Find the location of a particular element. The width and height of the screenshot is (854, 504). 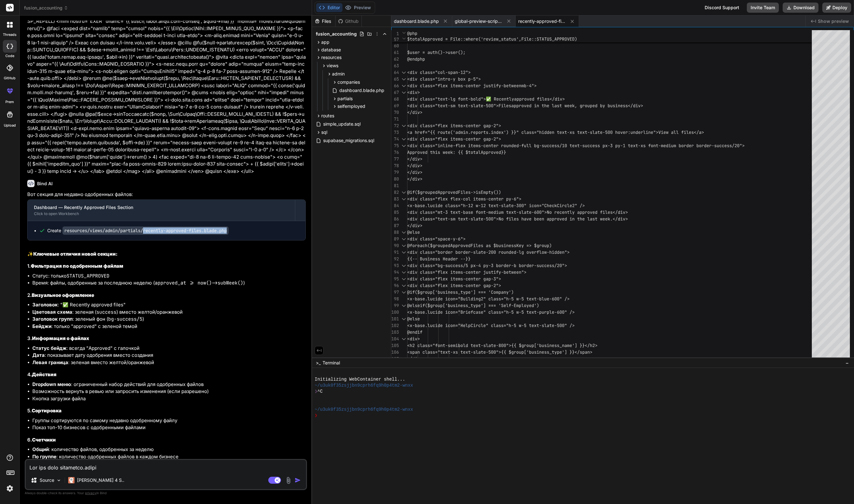

div: 76 is located at coordinates (395, 152).